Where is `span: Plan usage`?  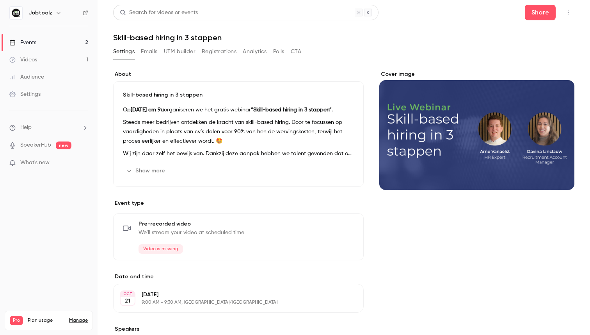
span: Plan usage is located at coordinates (46, 320).